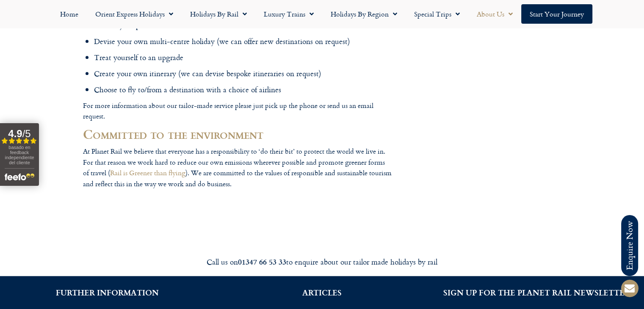 The height and width of the screenshot is (309, 644). What do you see at coordinates (322, 14) in the screenshot?
I see `nav: Menu` at bounding box center [322, 14].